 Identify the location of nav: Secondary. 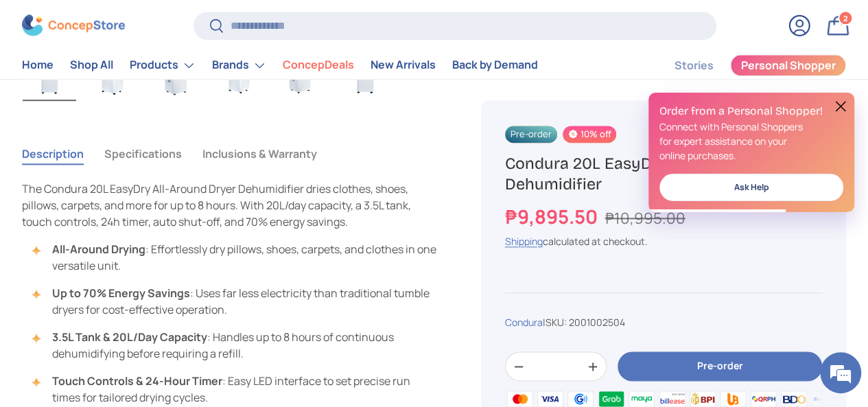
(744, 65).